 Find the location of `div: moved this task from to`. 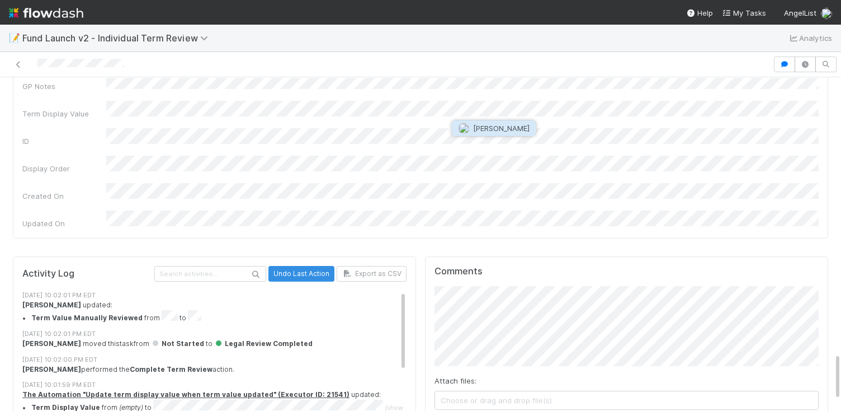

div: moved this task from to is located at coordinates (214, 343).